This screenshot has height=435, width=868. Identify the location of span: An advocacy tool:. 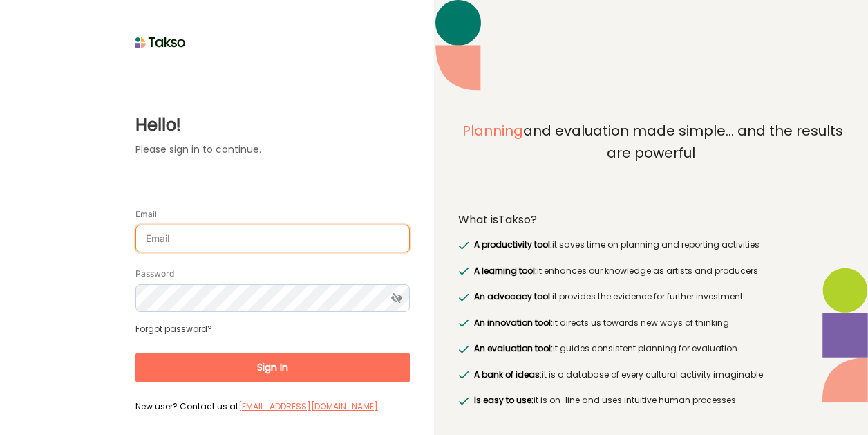
(513, 296).